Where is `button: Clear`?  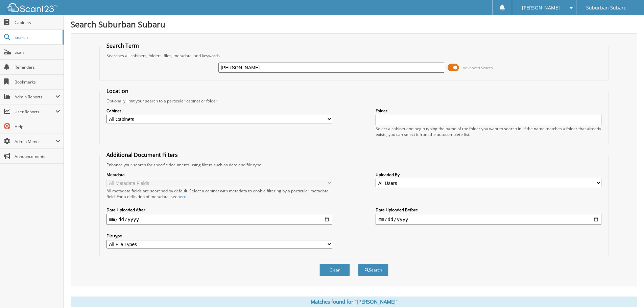 button: Clear is located at coordinates (334, 270).